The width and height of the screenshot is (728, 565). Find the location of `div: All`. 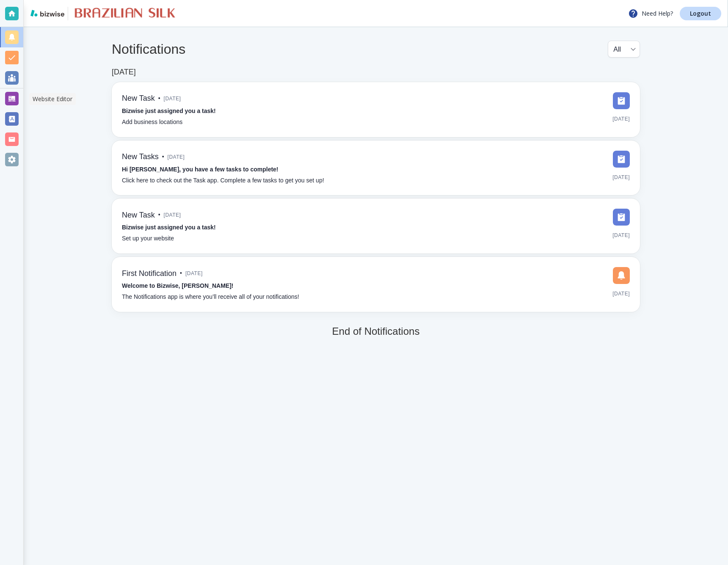

div: All is located at coordinates (624, 49).